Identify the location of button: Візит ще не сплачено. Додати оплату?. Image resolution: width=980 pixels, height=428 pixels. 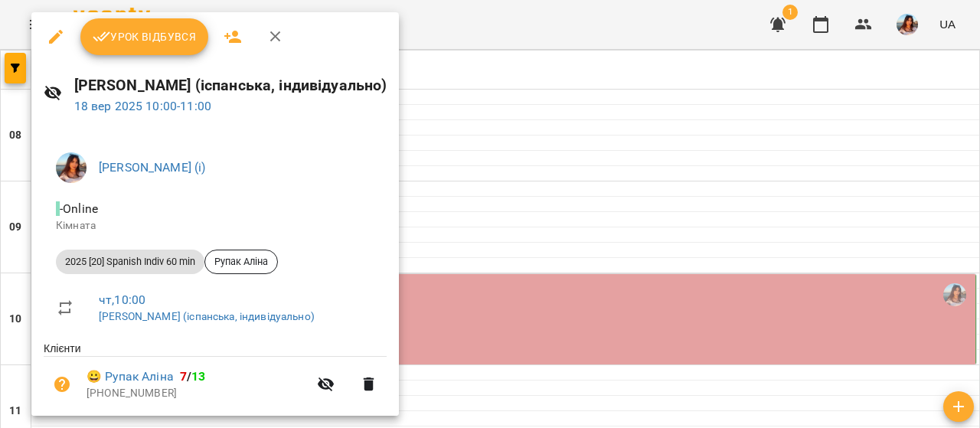
(62, 384).